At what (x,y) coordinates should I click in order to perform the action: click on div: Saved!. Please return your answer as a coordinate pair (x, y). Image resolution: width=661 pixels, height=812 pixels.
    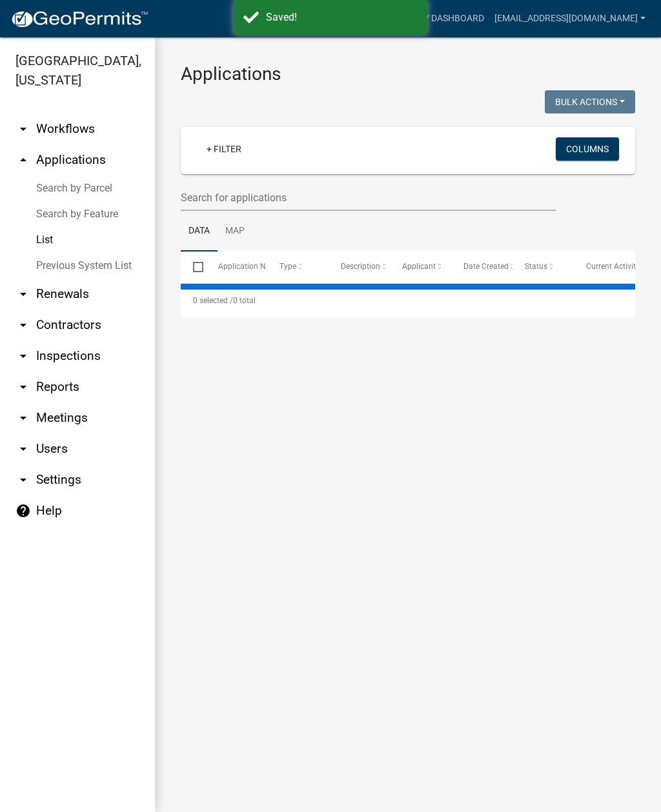
    Looking at the image, I should click on (342, 18).